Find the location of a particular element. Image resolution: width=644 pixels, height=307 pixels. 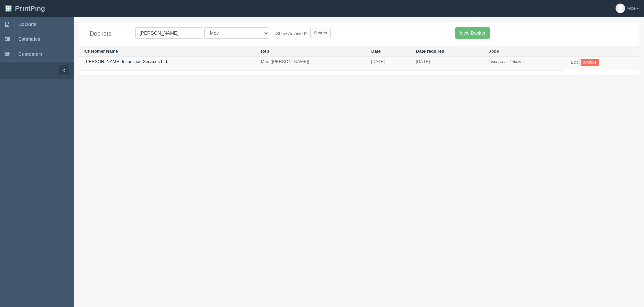

img: avatar_default-7531ab5dedf162e01f1e0bb0964e6a185e93c5c22dfe317fb01d7f8cd2b1632c.jpg is located at coordinates (620, 8).